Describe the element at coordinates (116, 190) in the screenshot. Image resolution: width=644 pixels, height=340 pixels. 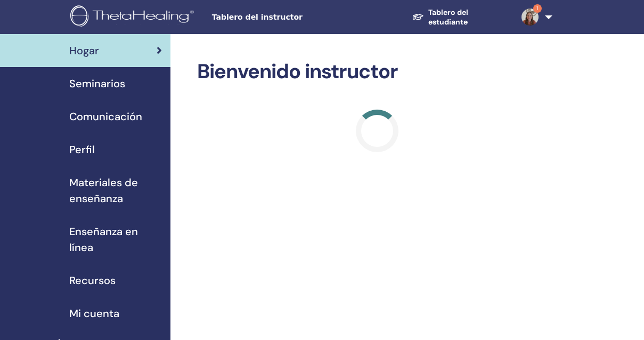
I see `span: Materiales de enseñanza` at that location.